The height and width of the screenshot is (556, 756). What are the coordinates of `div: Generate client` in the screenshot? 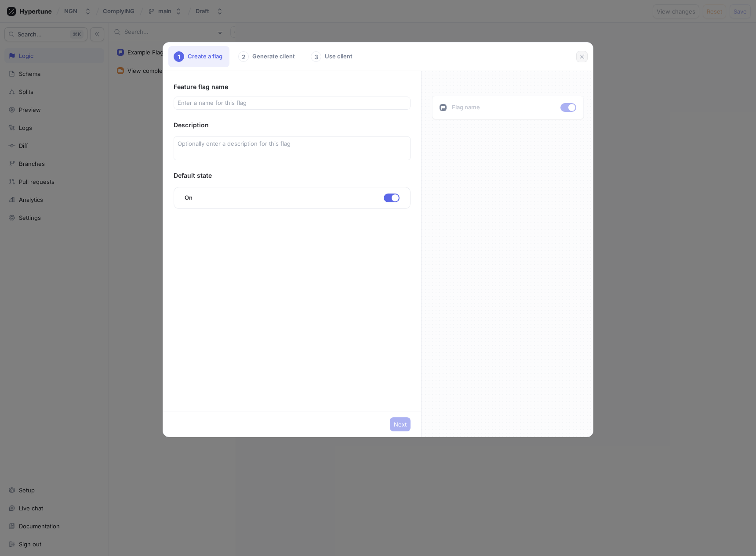 It's located at (267, 57).